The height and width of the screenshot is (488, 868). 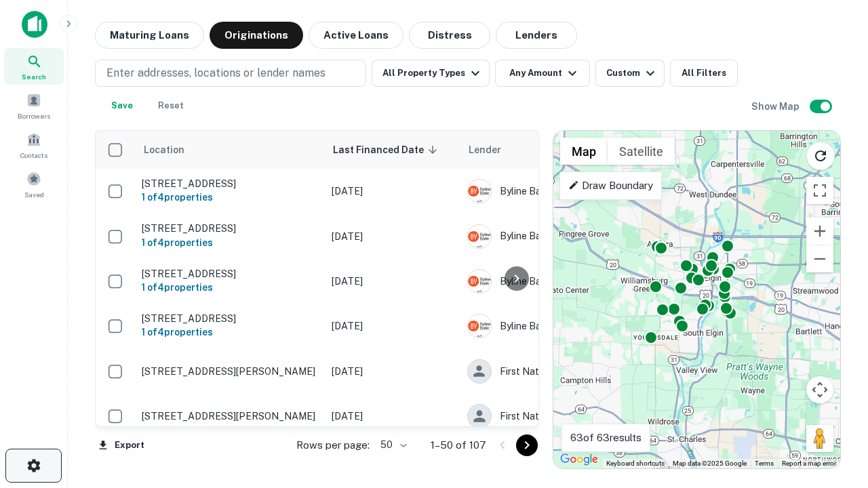 I want to click on button: Lenders, so click(x=537, y=35).